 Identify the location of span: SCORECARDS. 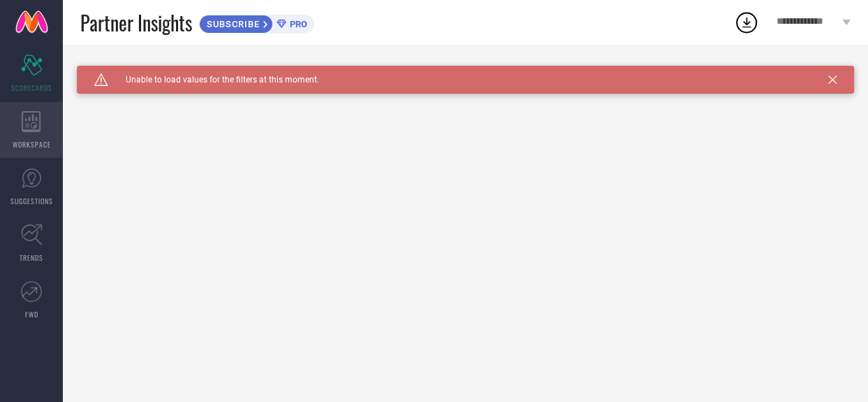
(32, 87).